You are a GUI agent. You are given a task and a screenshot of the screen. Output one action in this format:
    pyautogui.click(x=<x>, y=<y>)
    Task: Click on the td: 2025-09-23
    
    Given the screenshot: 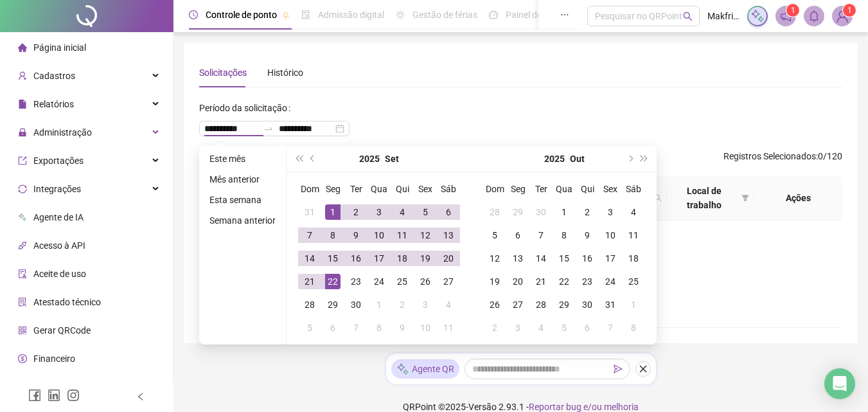 What is the action you would take?
    pyautogui.click(x=356, y=282)
    